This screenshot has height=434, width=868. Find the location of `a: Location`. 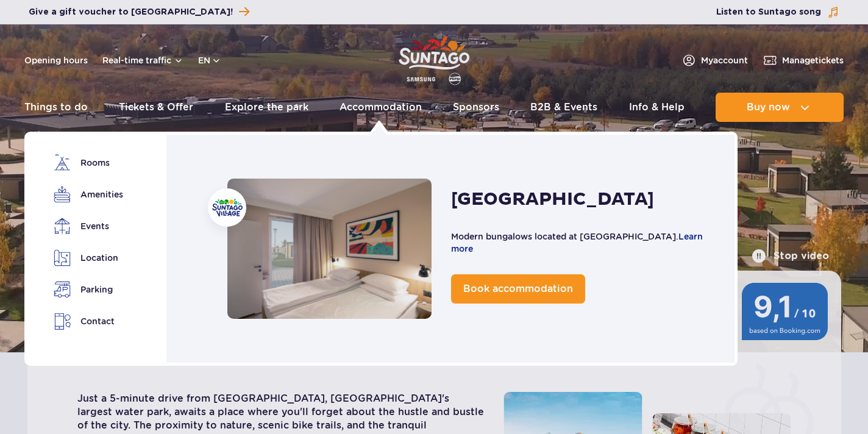

a: Location is located at coordinates (88, 258).